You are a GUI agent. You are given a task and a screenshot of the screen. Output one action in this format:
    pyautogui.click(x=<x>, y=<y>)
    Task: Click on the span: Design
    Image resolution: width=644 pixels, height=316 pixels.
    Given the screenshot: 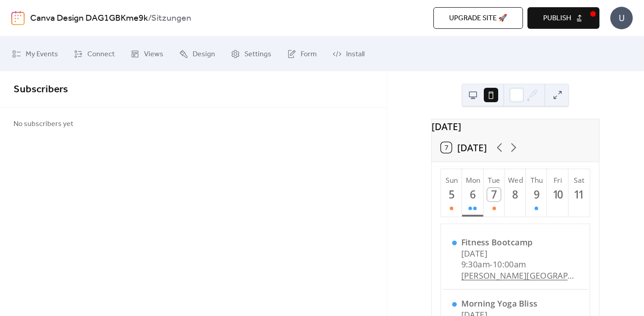 What is the action you would take?
    pyautogui.click(x=204, y=54)
    